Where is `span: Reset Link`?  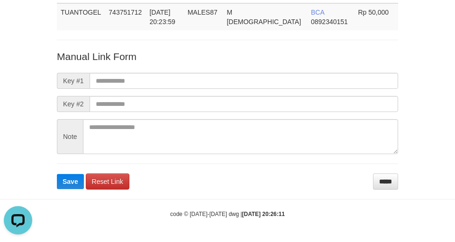
span: Reset Link is located at coordinates (107, 182).